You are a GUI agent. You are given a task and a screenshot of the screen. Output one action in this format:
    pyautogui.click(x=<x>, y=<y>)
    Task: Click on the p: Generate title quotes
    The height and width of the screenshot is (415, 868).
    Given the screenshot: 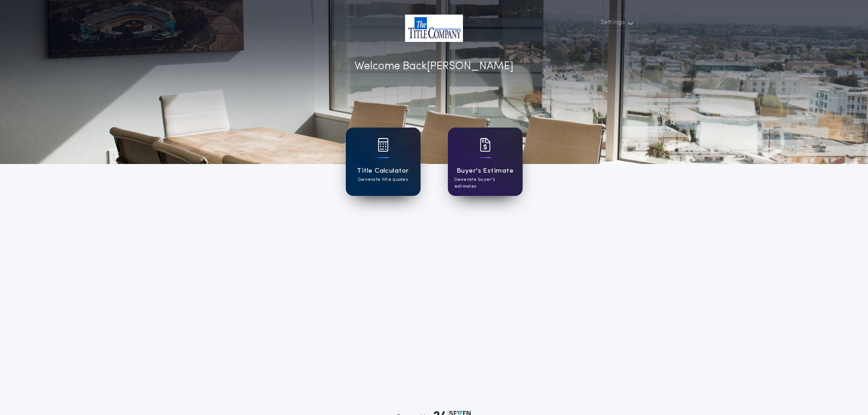 What is the action you would take?
    pyautogui.click(x=383, y=180)
    